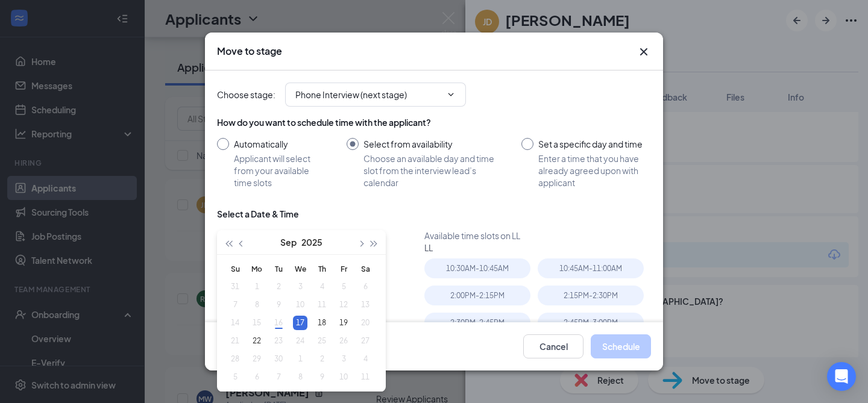  Describe the element at coordinates (553, 346) in the screenshot. I see `button: Cancel` at that location.